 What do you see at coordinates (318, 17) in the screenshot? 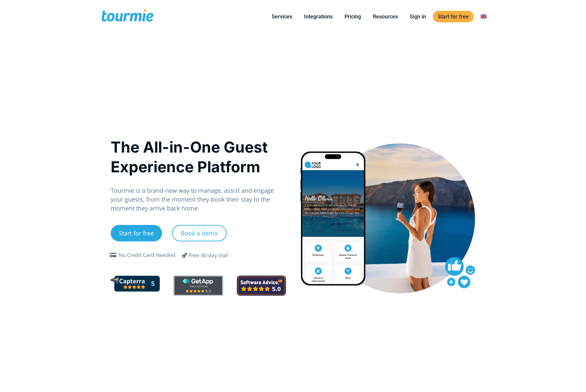
I see `a: Integrations` at bounding box center [318, 17].